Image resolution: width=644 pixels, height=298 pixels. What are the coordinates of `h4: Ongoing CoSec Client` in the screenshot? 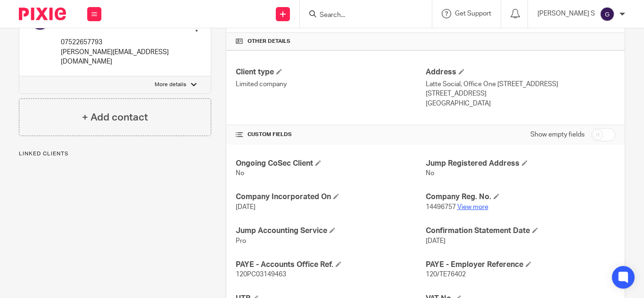 It's located at (331, 164).